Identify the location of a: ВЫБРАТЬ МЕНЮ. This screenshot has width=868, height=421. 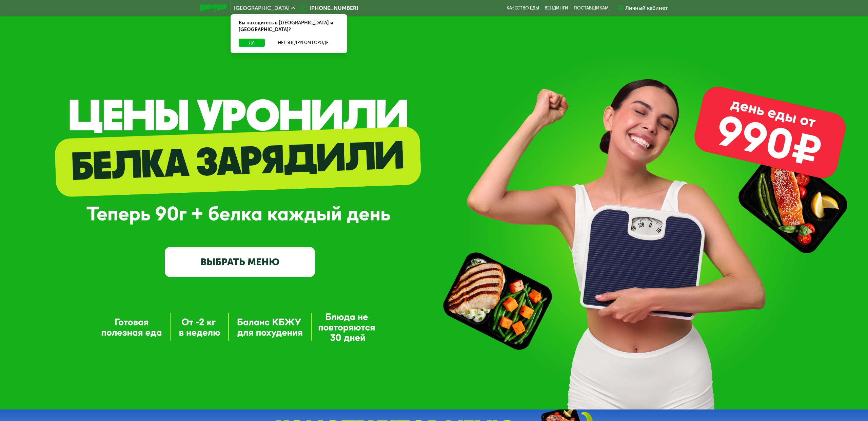
(239, 262).